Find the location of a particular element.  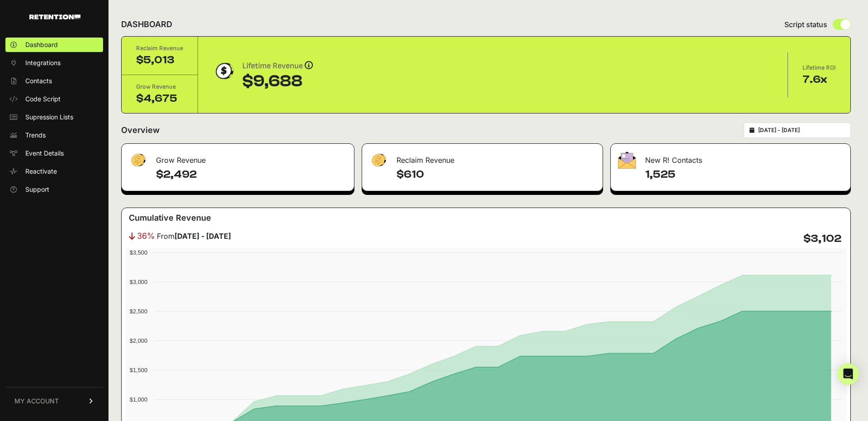

text: $1,000 is located at coordinates (139, 399).